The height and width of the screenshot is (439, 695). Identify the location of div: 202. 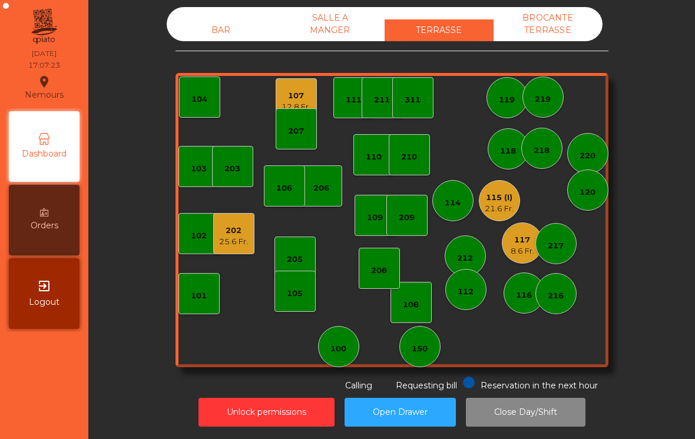
(233, 231).